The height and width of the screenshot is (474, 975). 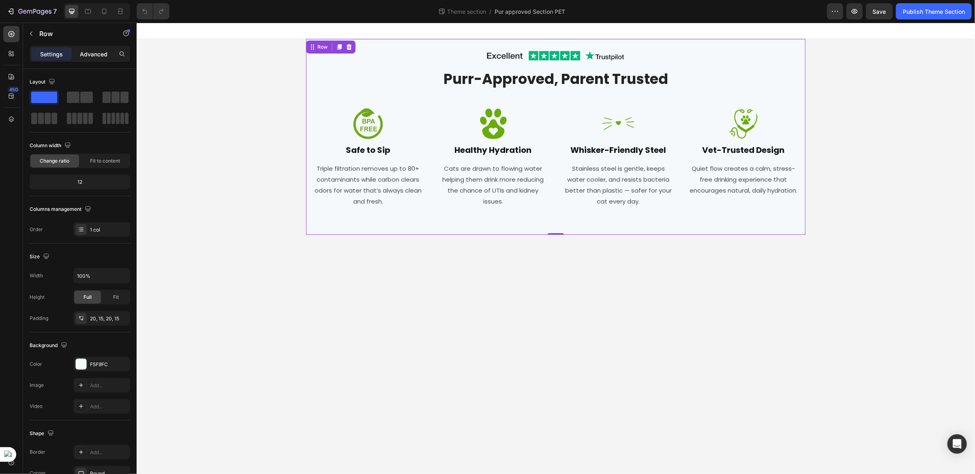 What do you see at coordinates (467, 11) in the screenshot?
I see `span: Theme section` at bounding box center [467, 11].